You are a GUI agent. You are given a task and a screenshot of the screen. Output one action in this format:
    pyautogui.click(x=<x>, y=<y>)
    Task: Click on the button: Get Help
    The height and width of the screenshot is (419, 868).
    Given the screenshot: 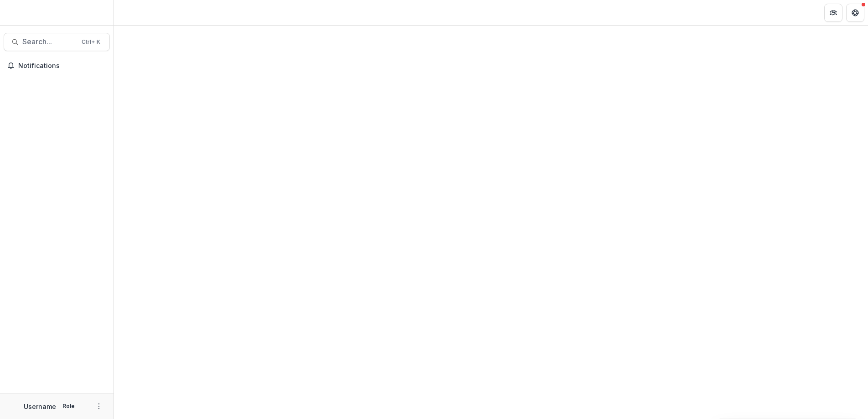 What is the action you would take?
    pyautogui.click(x=856, y=13)
    